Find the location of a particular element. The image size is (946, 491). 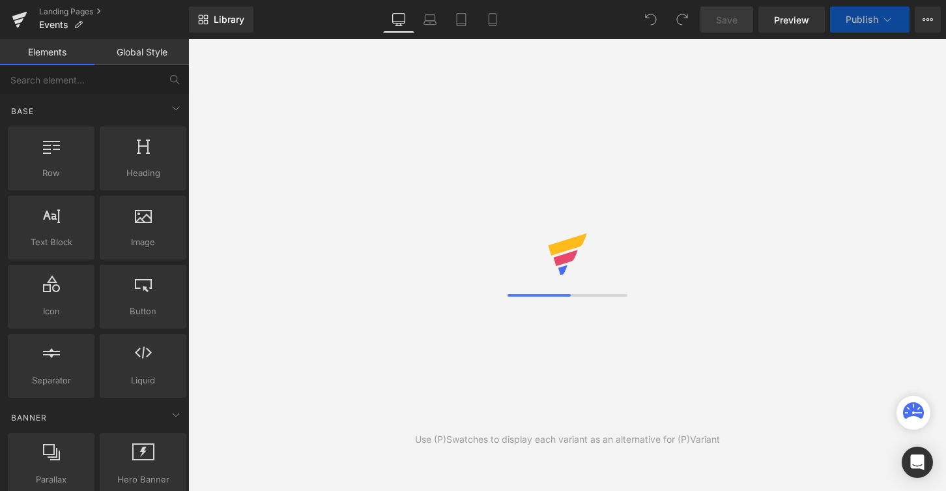

a: Mobile is located at coordinates (493, 20).